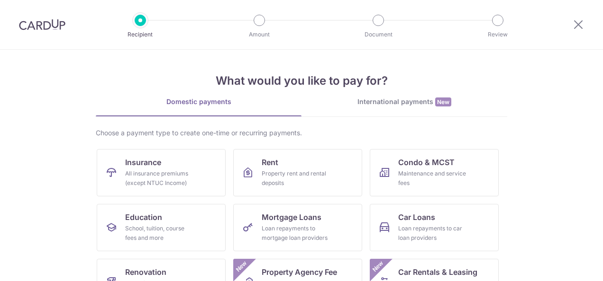 Image resolution: width=603 pixels, height=281 pixels. I want to click on img: CardUp, so click(42, 25).